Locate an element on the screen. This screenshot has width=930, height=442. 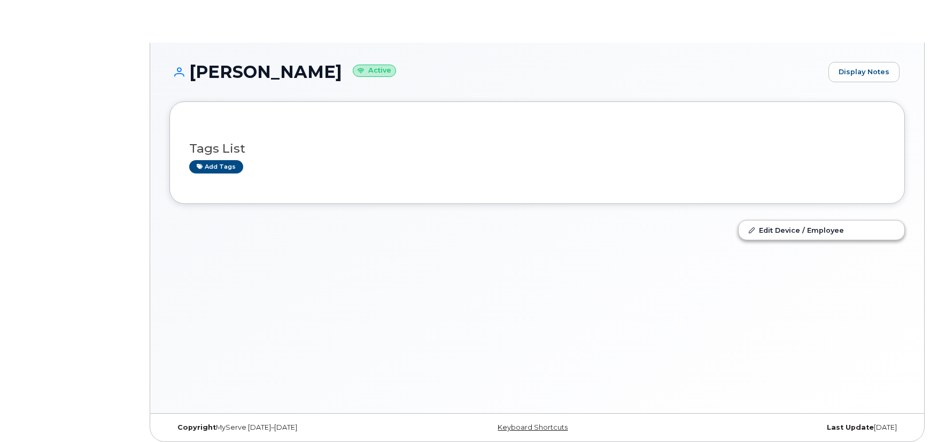
h3: Tags List is located at coordinates (537, 149).